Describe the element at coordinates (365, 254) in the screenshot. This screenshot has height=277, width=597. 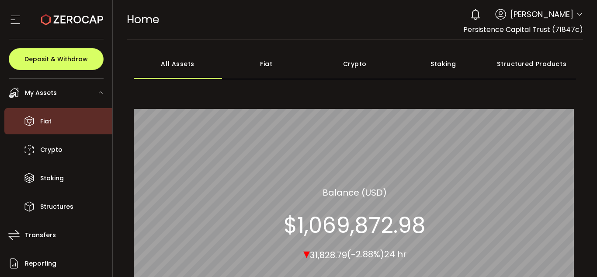
I see `span: (-2.88%)` at that location.